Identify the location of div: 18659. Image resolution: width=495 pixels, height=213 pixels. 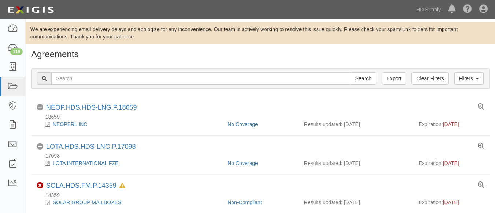
(263, 117).